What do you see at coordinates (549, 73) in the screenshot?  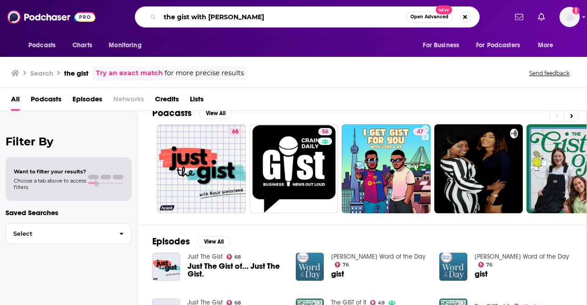 I see `button: Send feedback` at bounding box center [549, 73].